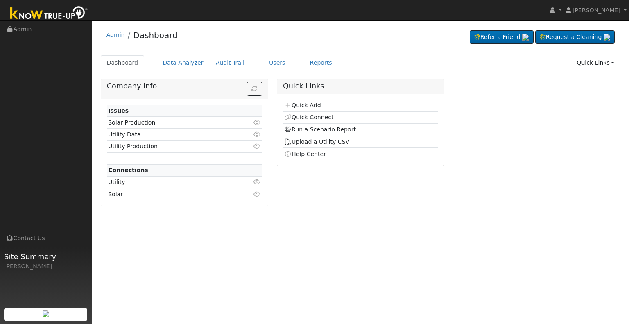  Describe the element at coordinates (46, 256) in the screenshot. I see `span: Site Summary` at that location.